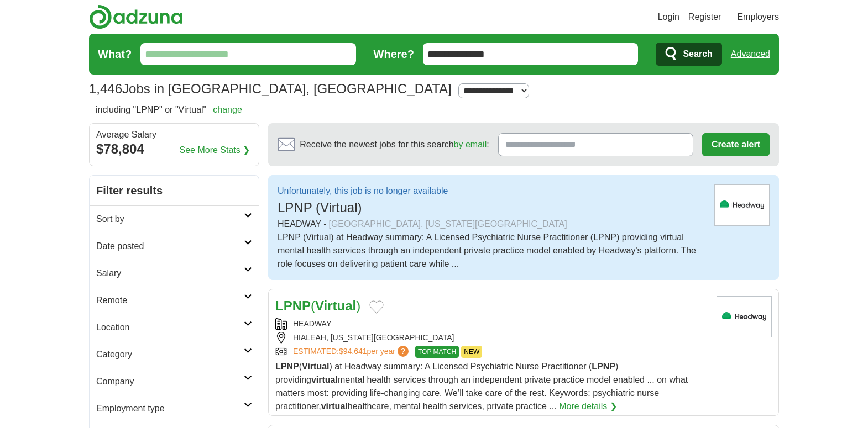 This screenshot has width=868, height=428. Describe the element at coordinates (353, 351) in the screenshot. I see `span: $94,641` at that location.